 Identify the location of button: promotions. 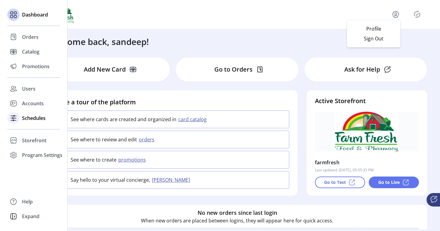
(133, 159).